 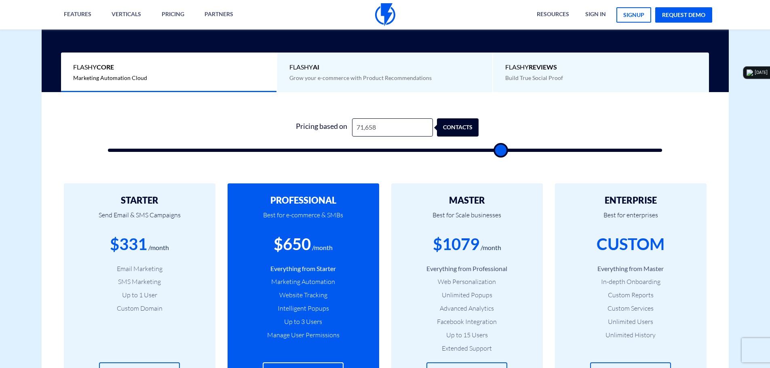 I want to click on p: Best for Scale businesses, so click(x=467, y=219).